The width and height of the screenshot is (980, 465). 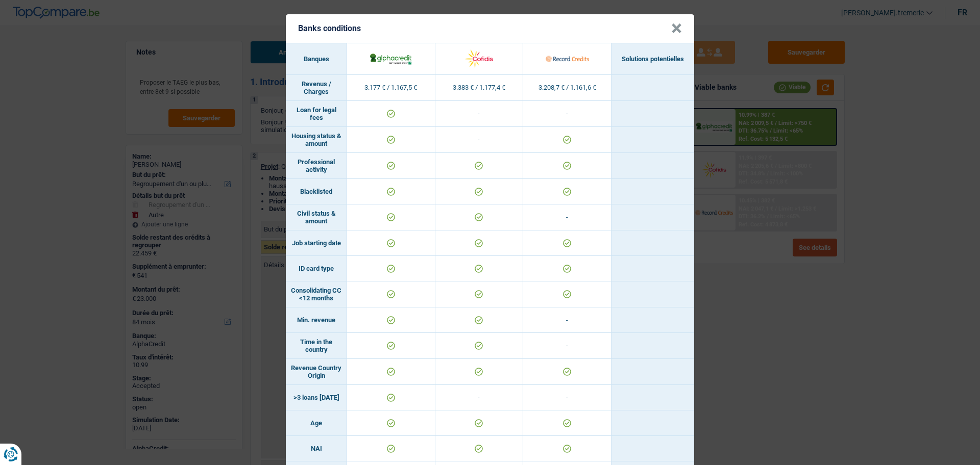 I want to click on td: Blacklisted, so click(x=317, y=192).